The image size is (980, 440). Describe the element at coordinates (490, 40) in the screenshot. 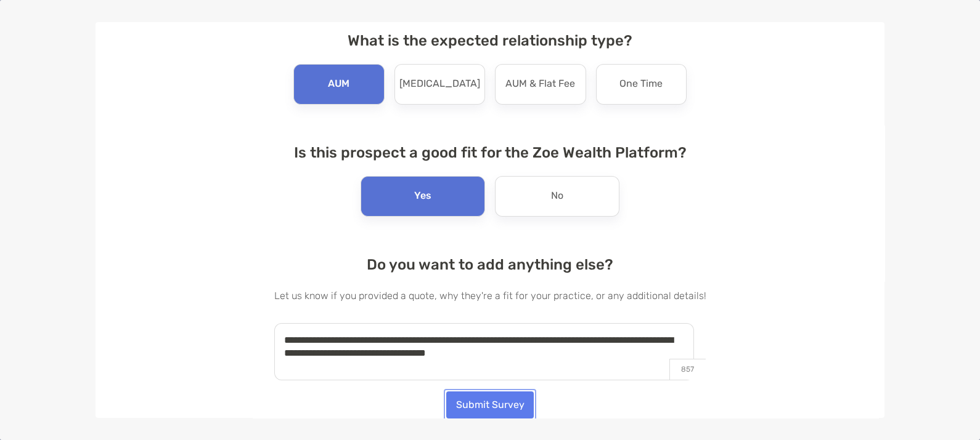

I see `h4: What is the expected relationship type?` at that location.